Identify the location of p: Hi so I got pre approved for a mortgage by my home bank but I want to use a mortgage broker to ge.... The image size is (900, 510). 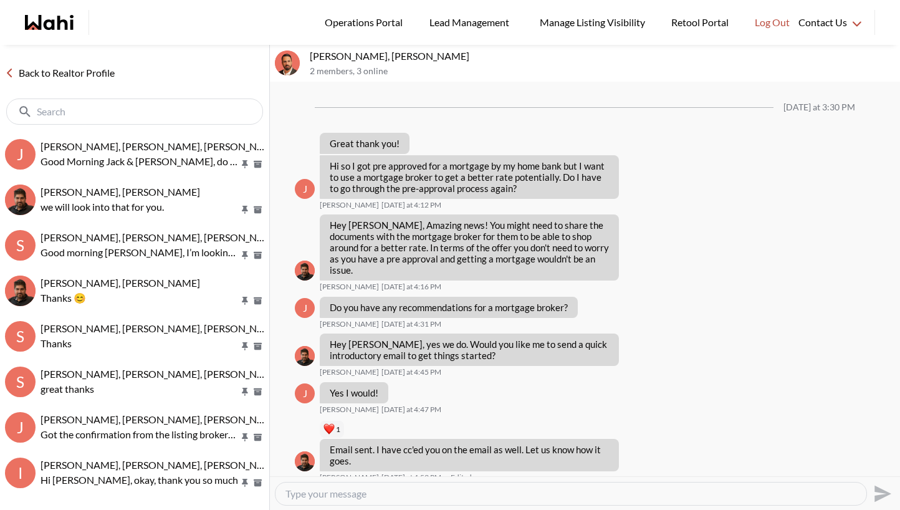
(469, 177).